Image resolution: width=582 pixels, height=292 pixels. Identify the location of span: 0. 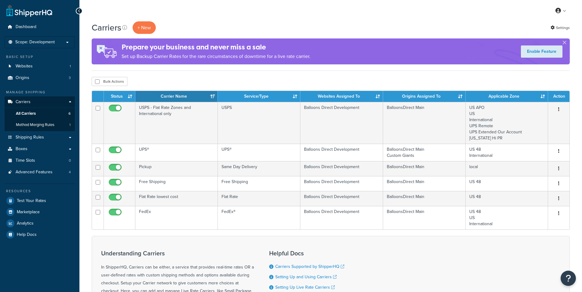
(70, 161).